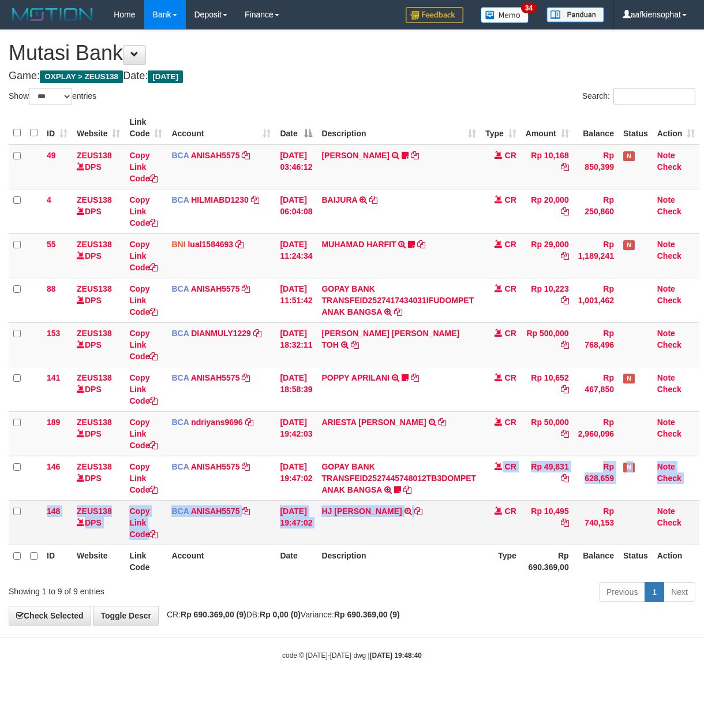 The image size is (704, 715). I want to click on th: Link Code, so click(145, 560).